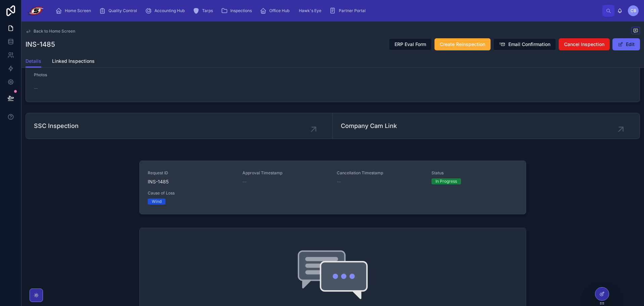  I want to click on span: ERP Eval Form, so click(410, 44).